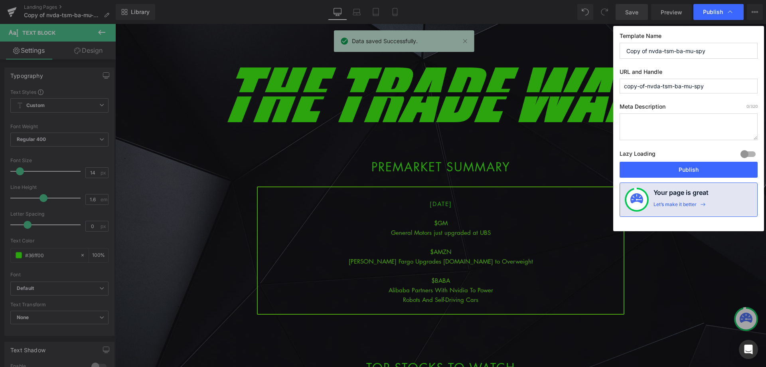 The height and width of the screenshot is (367, 766). Describe the element at coordinates (325, 228) in the screenshot. I see `div: $AMZN` at that location.